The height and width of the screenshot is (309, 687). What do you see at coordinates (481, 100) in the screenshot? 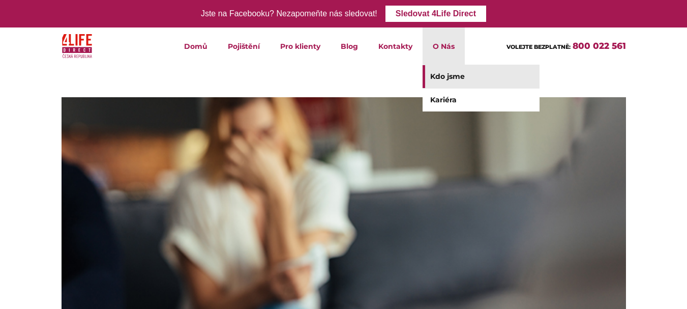
I see `a: Kariéra` at bounding box center [481, 100].